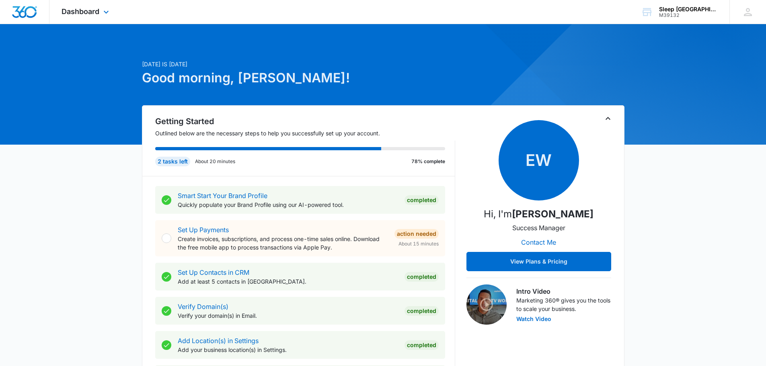 The height and width of the screenshot is (366, 766). I want to click on a: Add Location(s) in Settings, so click(218, 341).